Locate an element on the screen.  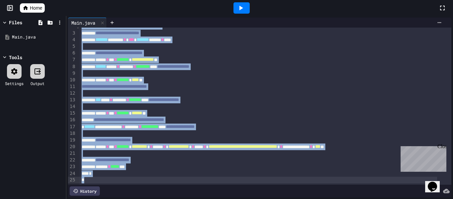
div: 11 is located at coordinates (72, 87).